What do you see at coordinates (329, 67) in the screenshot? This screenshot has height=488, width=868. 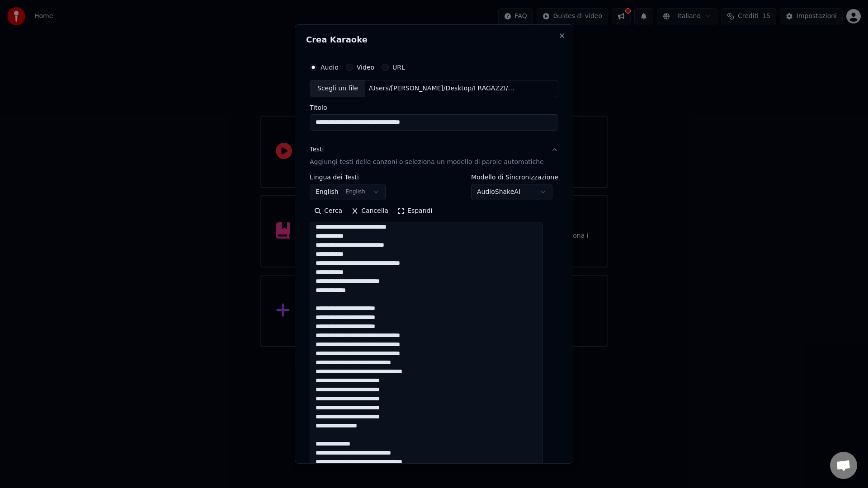 I see `label: Audio` at bounding box center [329, 67].